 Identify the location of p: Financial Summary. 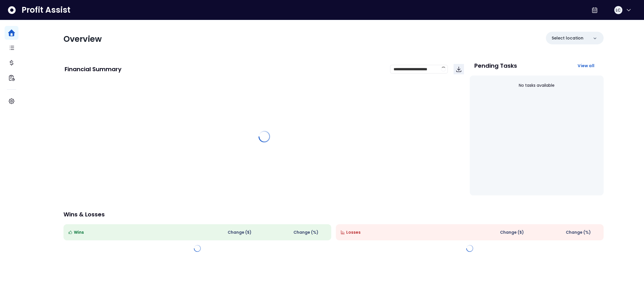
(93, 69).